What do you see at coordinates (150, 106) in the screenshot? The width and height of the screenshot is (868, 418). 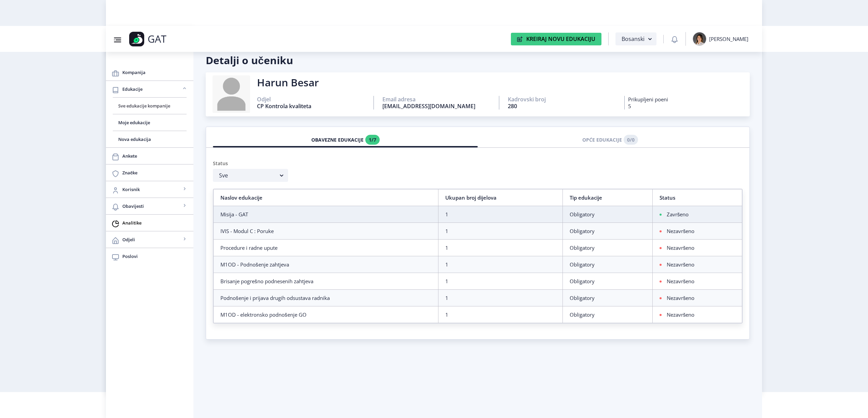 I see `a: Sve edukacije kompanije` at bounding box center [150, 106].